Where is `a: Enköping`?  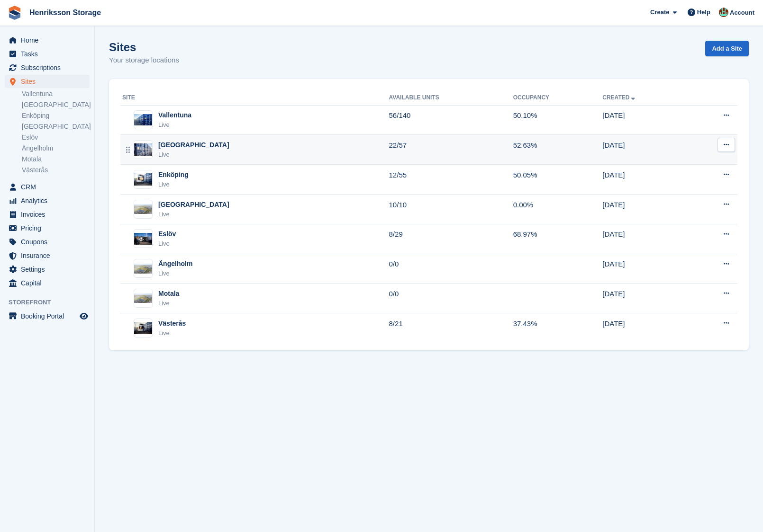 a: Enköping is located at coordinates (56, 116).